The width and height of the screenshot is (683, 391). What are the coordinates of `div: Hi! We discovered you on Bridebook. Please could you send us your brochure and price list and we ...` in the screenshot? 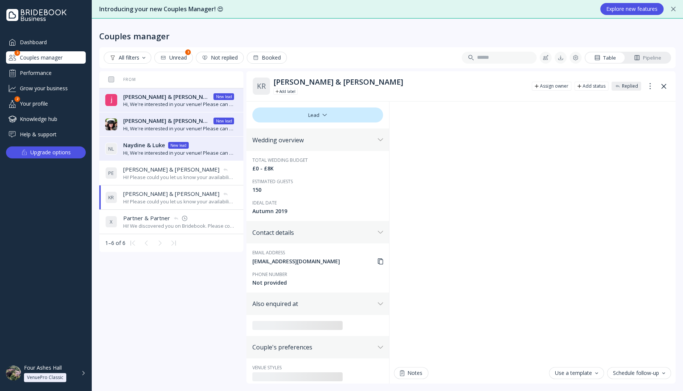 It's located at (179, 226).